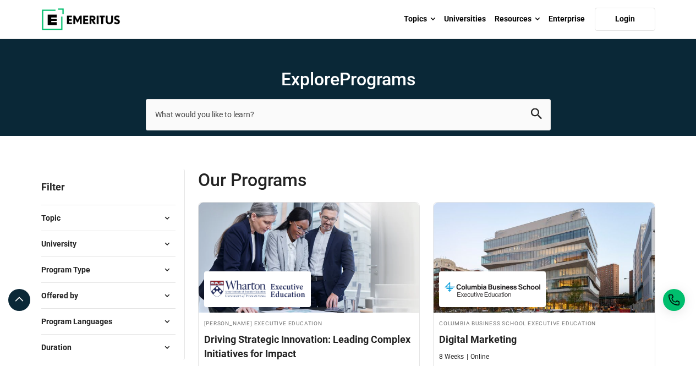 This screenshot has height=366, width=696. What do you see at coordinates (544, 339) in the screenshot?
I see `h4: Digital Marketing` at bounding box center [544, 339].